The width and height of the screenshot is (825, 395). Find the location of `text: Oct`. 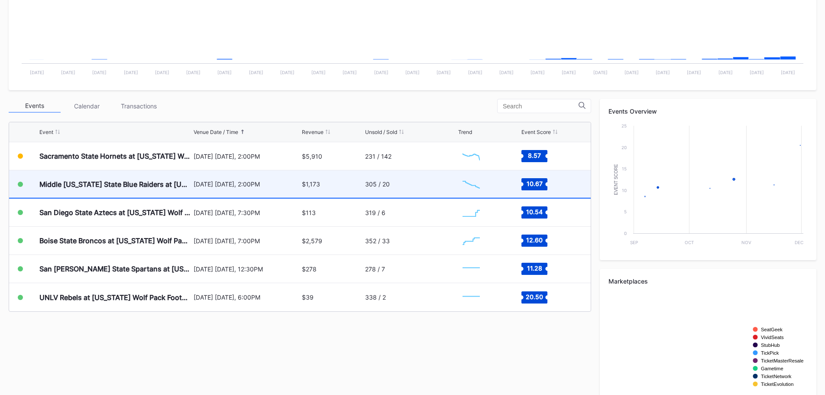

text: Oct is located at coordinates (689, 242).